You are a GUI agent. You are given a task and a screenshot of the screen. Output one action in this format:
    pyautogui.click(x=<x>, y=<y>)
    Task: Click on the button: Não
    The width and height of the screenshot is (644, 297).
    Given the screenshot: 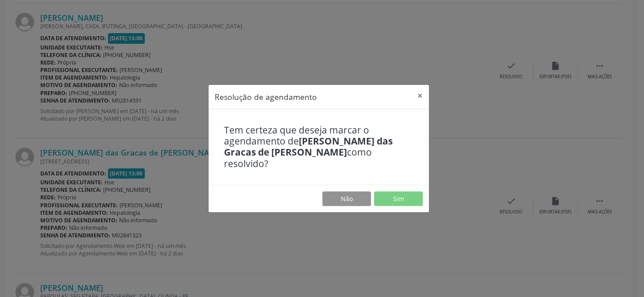 What is the action you would take?
    pyautogui.click(x=347, y=199)
    